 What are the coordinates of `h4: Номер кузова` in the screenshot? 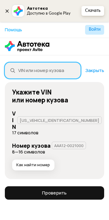 It's located at (31, 145).